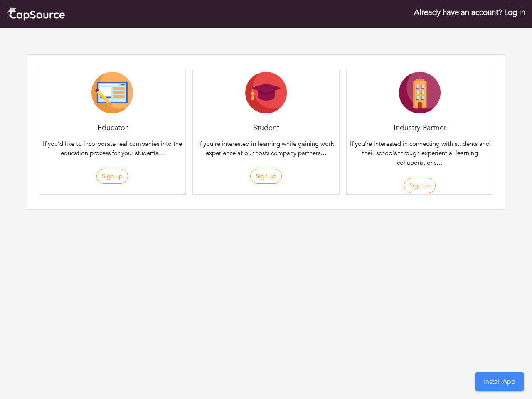 The width and height of the screenshot is (532, 399). I want to click on h4: Educator, so click(112, 128).